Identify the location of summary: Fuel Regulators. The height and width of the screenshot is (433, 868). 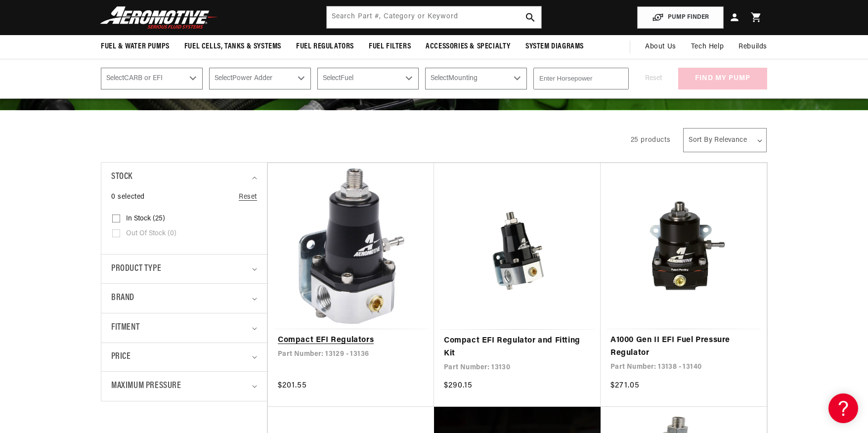
(325, 47).